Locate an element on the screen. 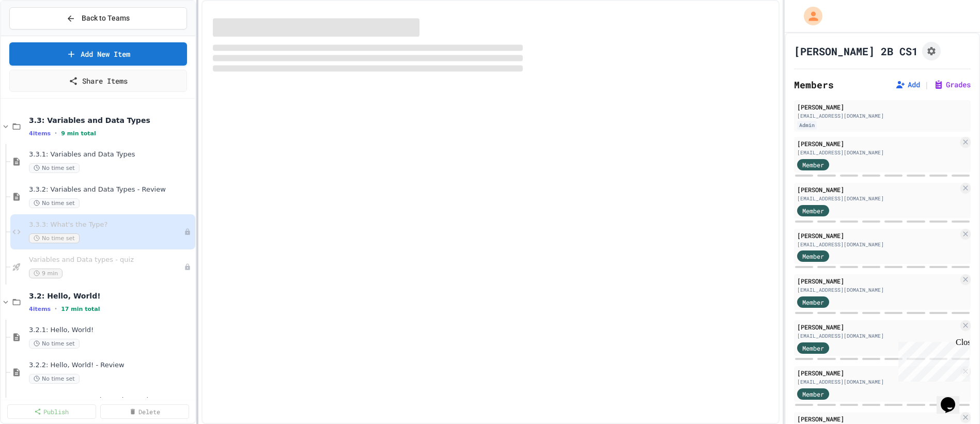  span: 3.3.1: Variables and Data Types is located at coordinates (111, 154).